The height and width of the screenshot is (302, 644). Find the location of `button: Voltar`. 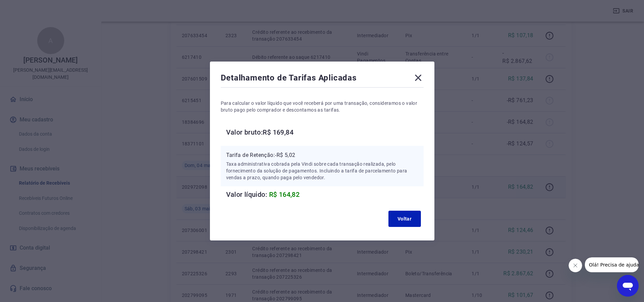

button: Voltar is located at coordinates (404, 219).